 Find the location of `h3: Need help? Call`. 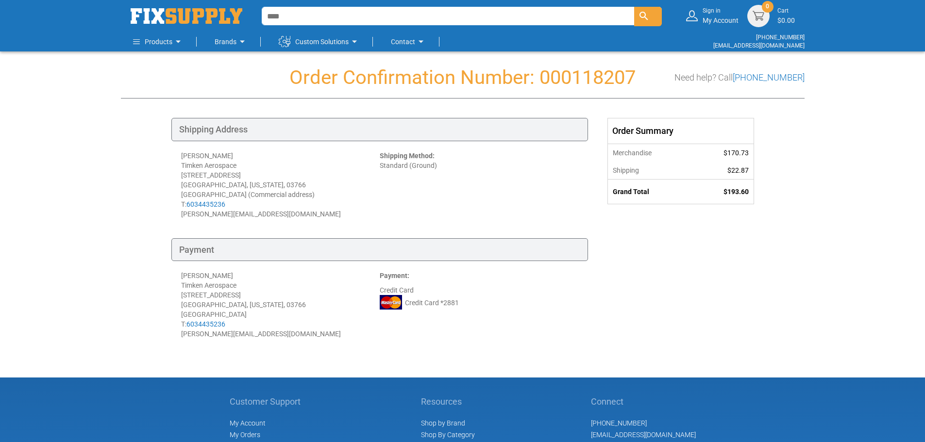

h3: Need help? Call is located at coordinates (740, 78).